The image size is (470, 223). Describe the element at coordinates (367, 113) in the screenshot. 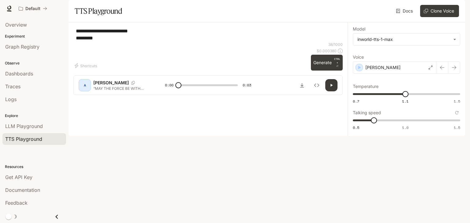

I see `p: Talking speed` at that location.